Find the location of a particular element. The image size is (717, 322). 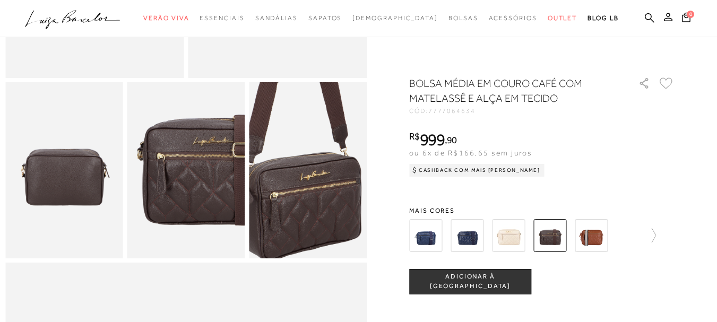

img: BOLSA MÉDIA EM COURO BEGE NATA COM MATELASSÊ E ALÇA EM TECIDO is located at coordinates (509, 236).